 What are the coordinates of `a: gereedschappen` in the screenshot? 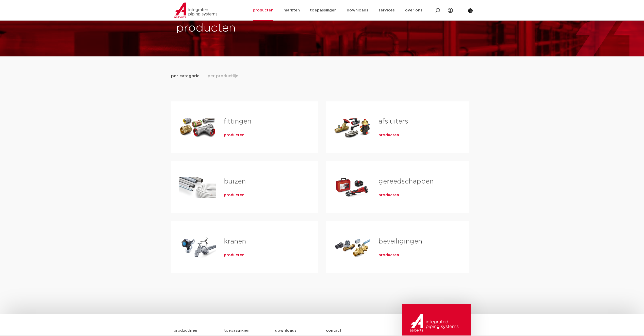 It's located at (406, 182).